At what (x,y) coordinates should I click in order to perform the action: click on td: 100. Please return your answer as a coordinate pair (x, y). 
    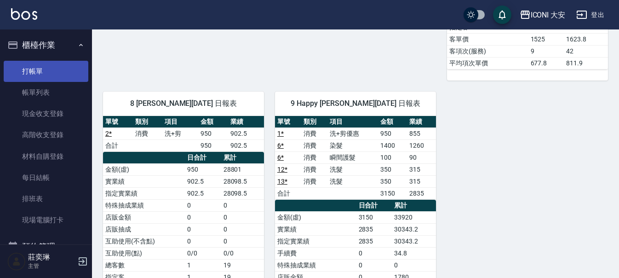
    Looking at the image, I should click on (392, 157).